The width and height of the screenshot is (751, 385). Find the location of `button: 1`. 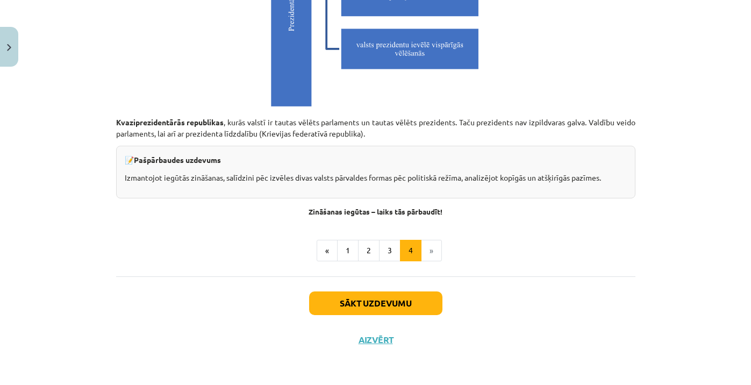

button: 1 is located at coordinates (348, 251).